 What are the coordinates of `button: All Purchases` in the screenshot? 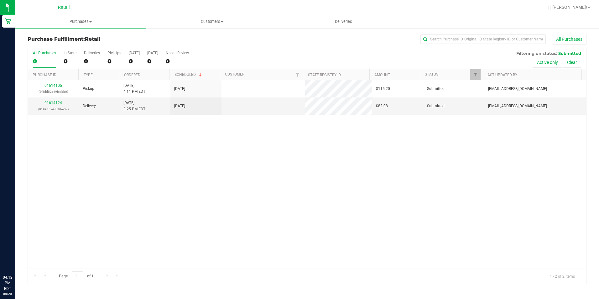 It's located at (569, 39).